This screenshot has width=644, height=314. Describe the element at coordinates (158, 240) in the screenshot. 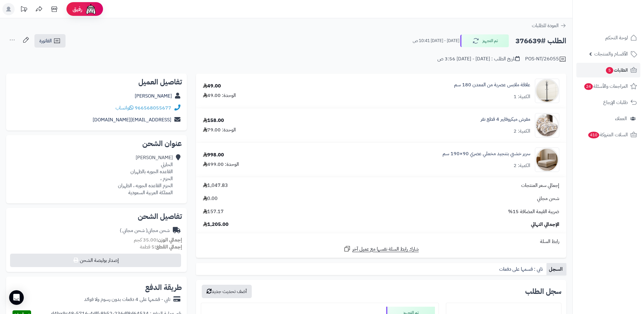

I see `small: 35.00 كجم` at that location.